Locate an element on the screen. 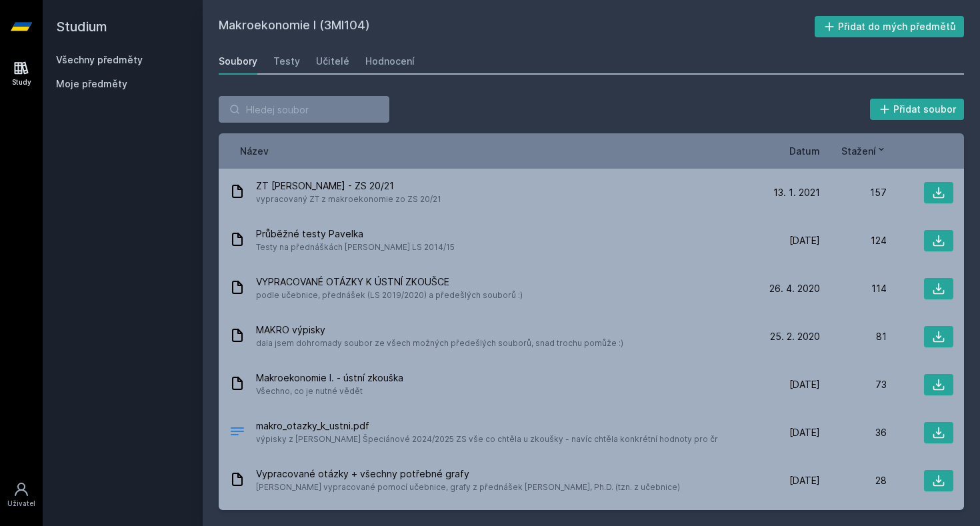  span: podle učebnice, přednášek (LS 2019/2020) a předešlých souborů :) is located at coordinates (389, 295).